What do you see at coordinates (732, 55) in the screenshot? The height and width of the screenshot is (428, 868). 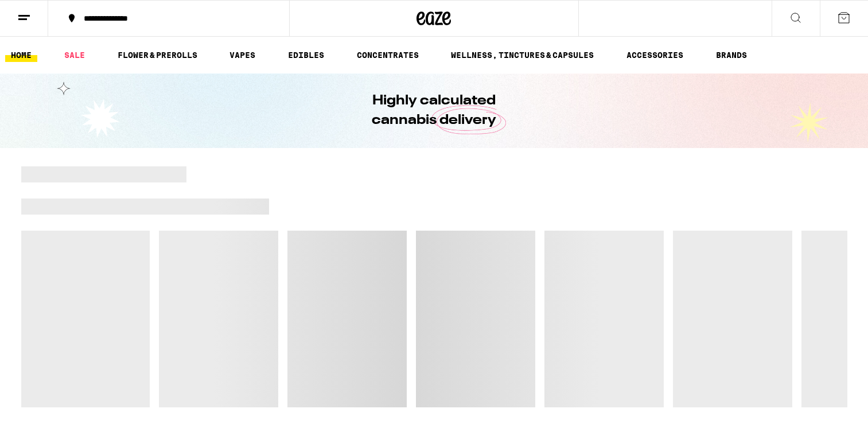 I see `a: BRANDS` at bounding box center [732, 55].